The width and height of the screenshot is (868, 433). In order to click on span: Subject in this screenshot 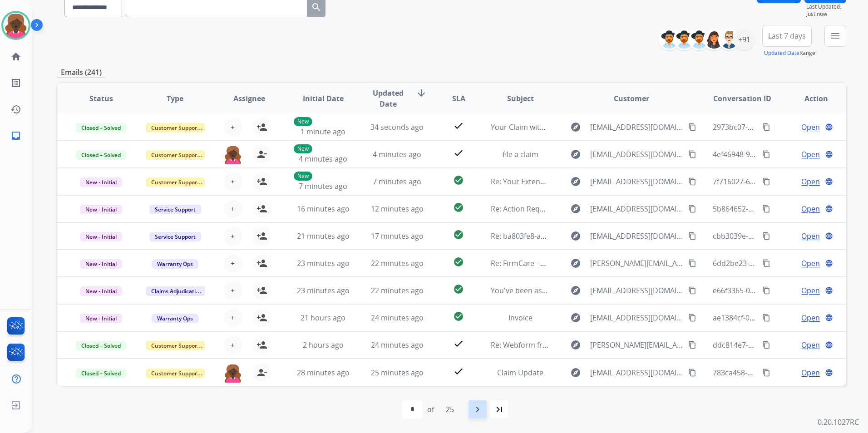, I will do `click(520, 98)`.